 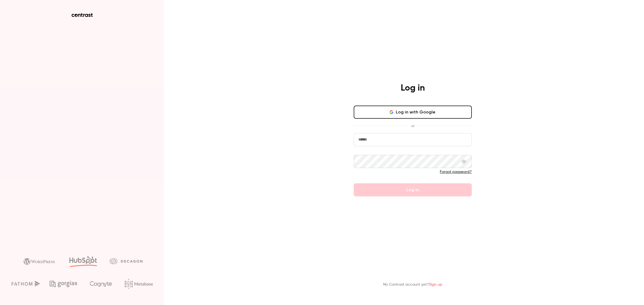 What do you see at coordinates (435, 284) in the screenshot?
I see `a: Sign up` at bounding box center [435, 284].